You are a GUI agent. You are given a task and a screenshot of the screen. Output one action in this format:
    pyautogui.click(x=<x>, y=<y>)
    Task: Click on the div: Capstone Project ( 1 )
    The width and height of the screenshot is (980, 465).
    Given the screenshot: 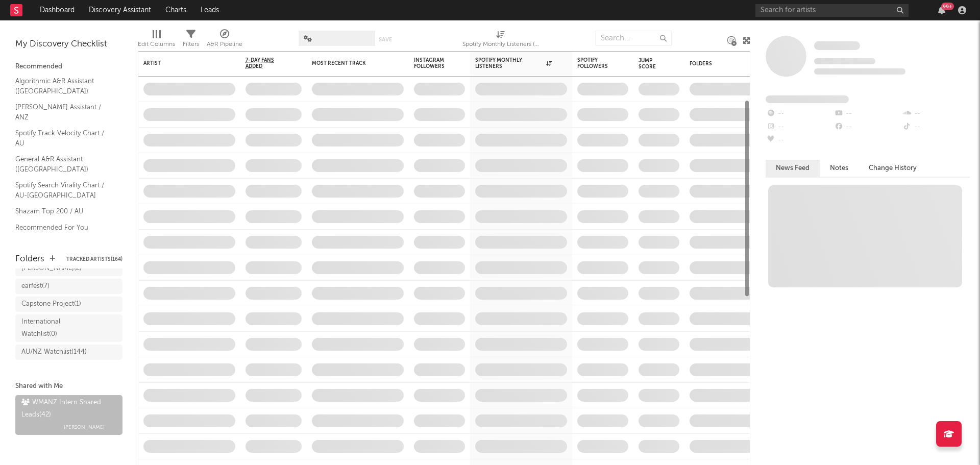 What is the action you would take?
    pyautogui.click(x=51, y=304)
    